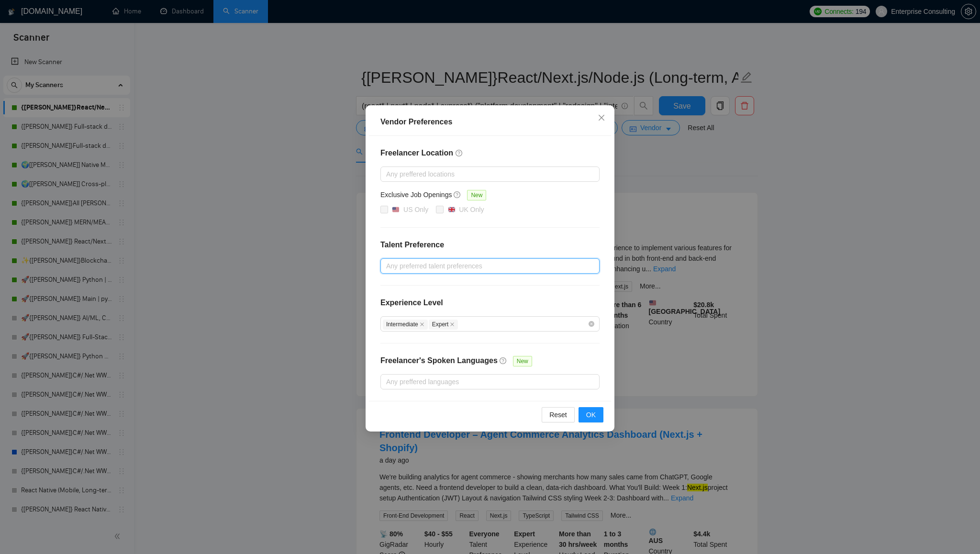 The height and width of the screenshot is (554, 980). What do you see at coordinates (471, 210) in the screenshot?
I see `div: UK Only` at bounding box center [471, 210].